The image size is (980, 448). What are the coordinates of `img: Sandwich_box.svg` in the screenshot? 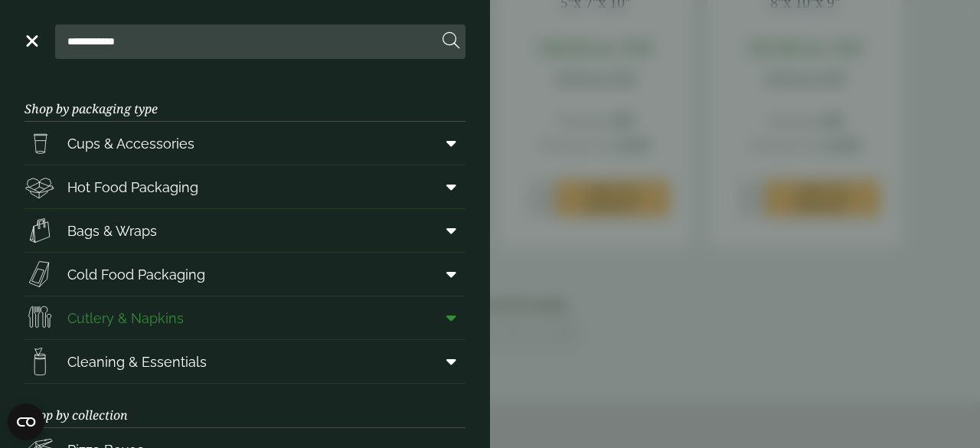 It's located at (40, 274).